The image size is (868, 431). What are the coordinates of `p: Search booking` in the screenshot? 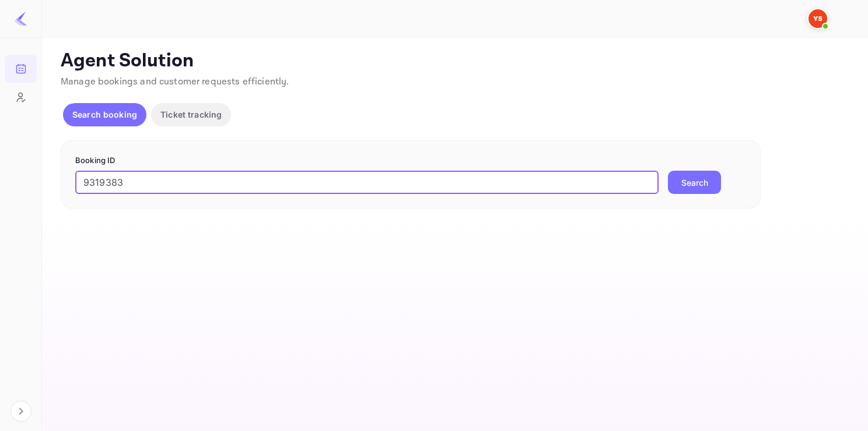 It's located at (104, 114).